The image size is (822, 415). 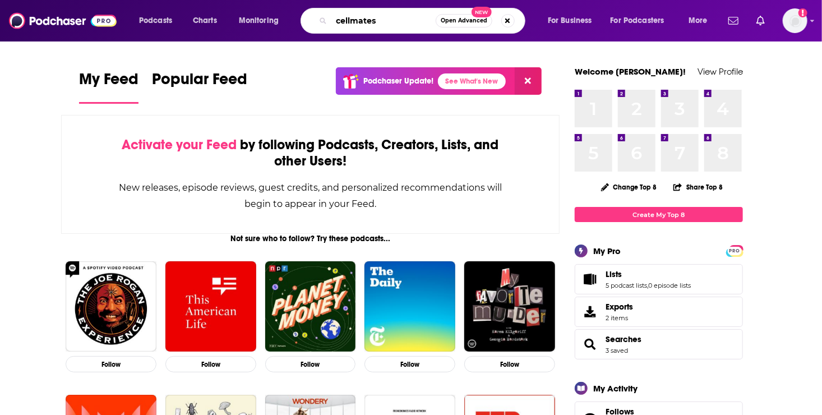 What do you see at coordinates (63, 21) in the screenshot?
I see `a: Podchaser - Follow, Share and Rate Podcasts` at bounding box center [63, 21].